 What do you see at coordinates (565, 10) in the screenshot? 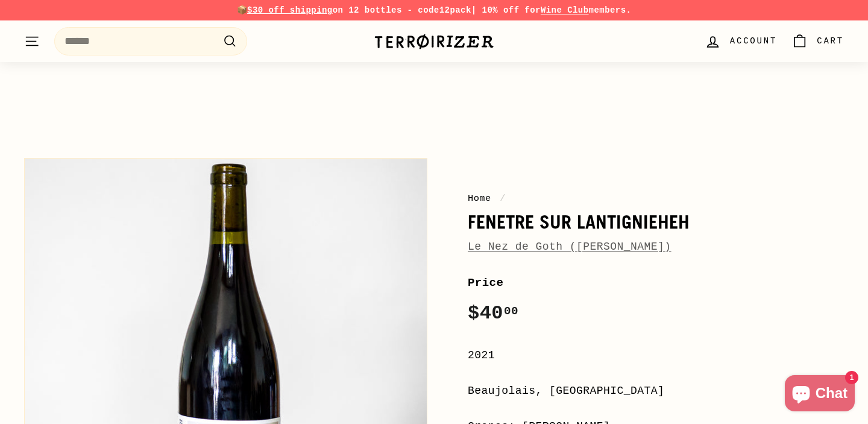
I see `a: Wine Club` at bounding box center [565, 10].